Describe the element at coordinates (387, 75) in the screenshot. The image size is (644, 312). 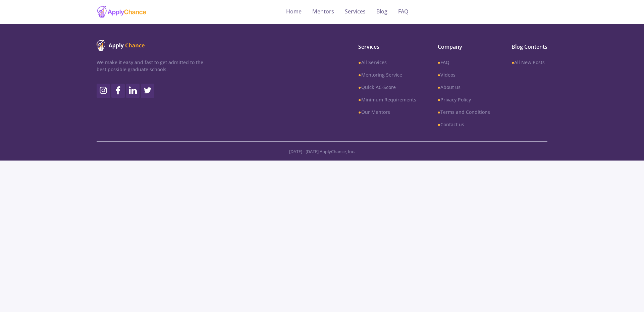
I see `a: ●Mentoring Service` at that location.